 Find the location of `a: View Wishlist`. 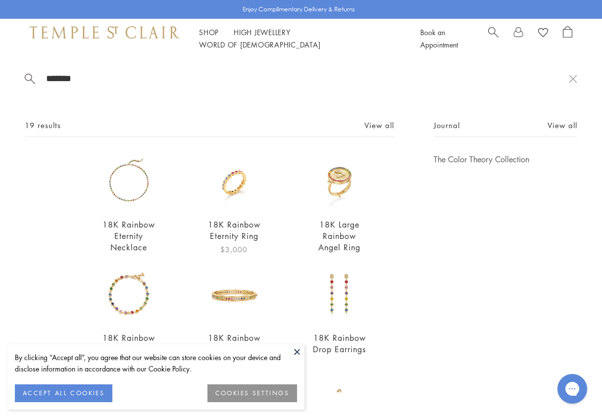

a: View Wishlist is located at coordinates (543, 34).